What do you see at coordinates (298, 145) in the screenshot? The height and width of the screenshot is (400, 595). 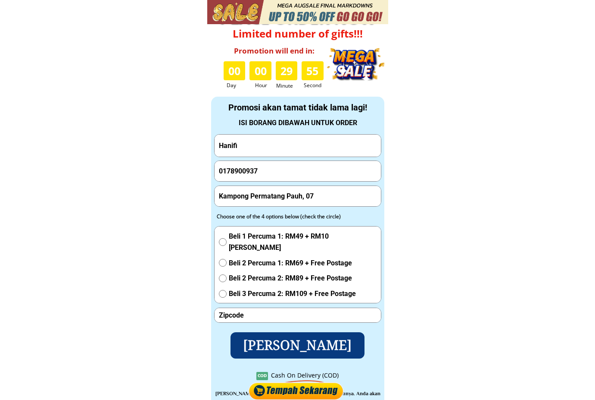 I see `input: Your Full Name/ Nama Penuh` at bounding box center [298, 145].